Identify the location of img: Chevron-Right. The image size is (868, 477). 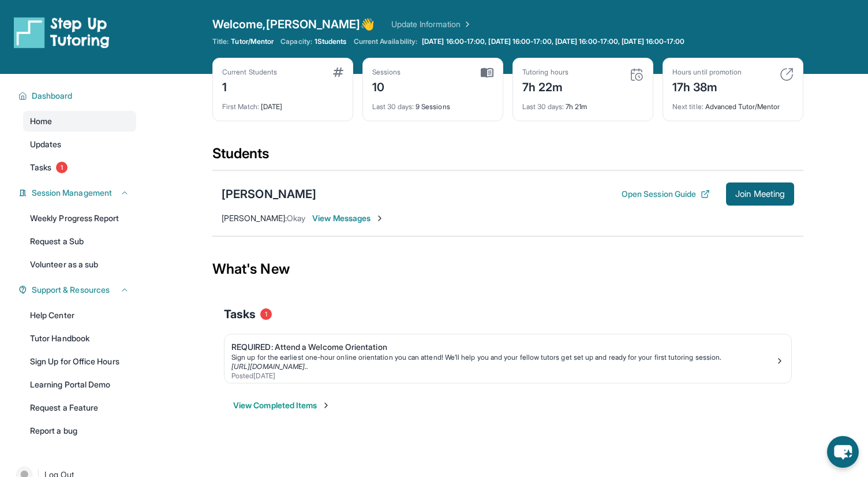
(380, 218).